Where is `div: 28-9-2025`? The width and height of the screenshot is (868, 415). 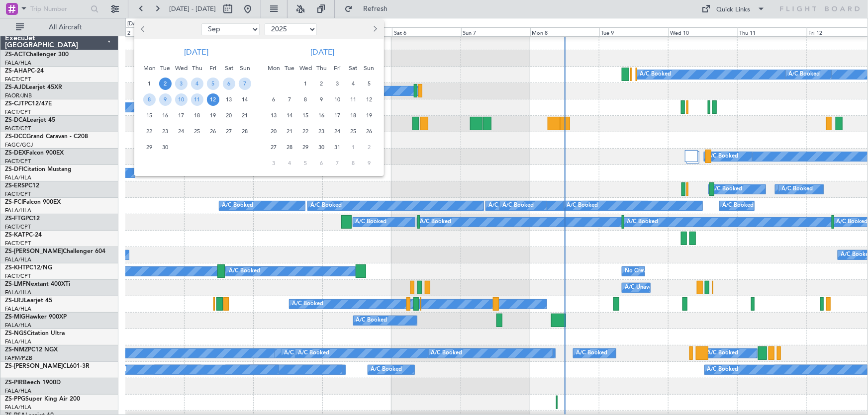 div: 28-9-2025 is located at coordinates (245, 132).